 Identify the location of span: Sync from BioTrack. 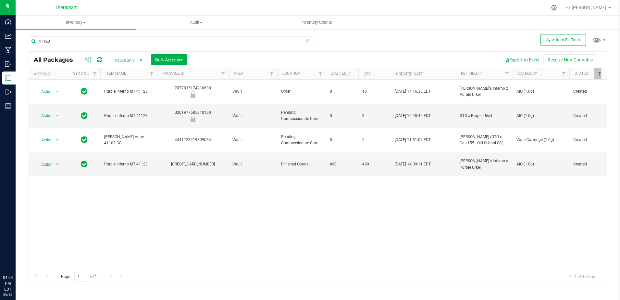
(564, 40).